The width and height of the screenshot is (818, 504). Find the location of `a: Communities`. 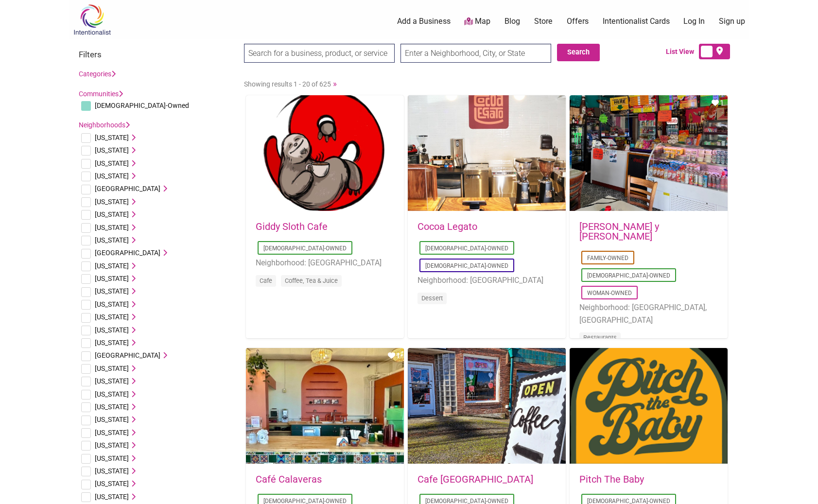

a: Communities is located at coordinates (101, 94).